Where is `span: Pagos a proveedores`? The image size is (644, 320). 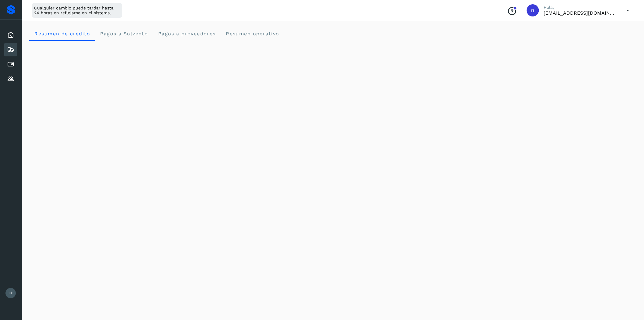 span: Pagos a proveedores is located at coordinates (186, 33).